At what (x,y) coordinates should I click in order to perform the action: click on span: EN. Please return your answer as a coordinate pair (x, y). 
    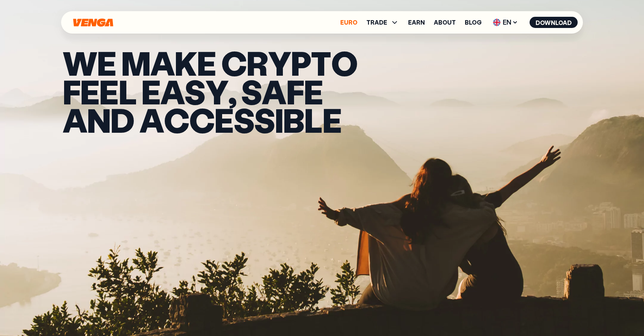
    Looking at the image, I should click on (505, 22).